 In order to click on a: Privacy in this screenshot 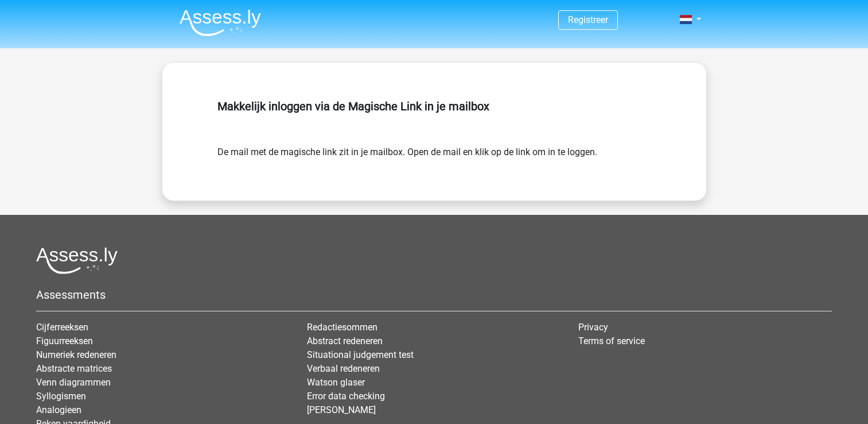, I will do `click(593, 327)`.